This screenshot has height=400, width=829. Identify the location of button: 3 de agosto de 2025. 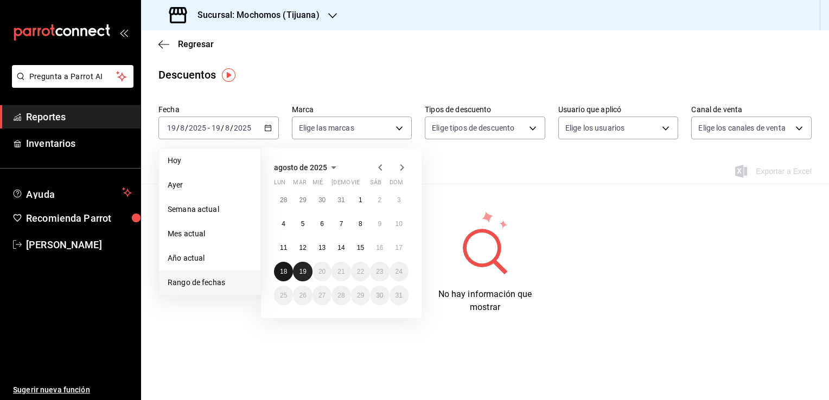
(399, 200).